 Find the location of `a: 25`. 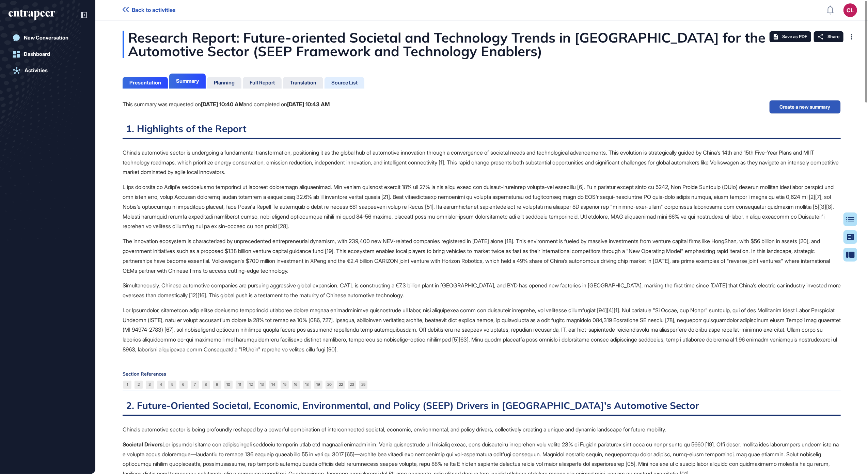

a: 25 is located at coordinates (363, 385).